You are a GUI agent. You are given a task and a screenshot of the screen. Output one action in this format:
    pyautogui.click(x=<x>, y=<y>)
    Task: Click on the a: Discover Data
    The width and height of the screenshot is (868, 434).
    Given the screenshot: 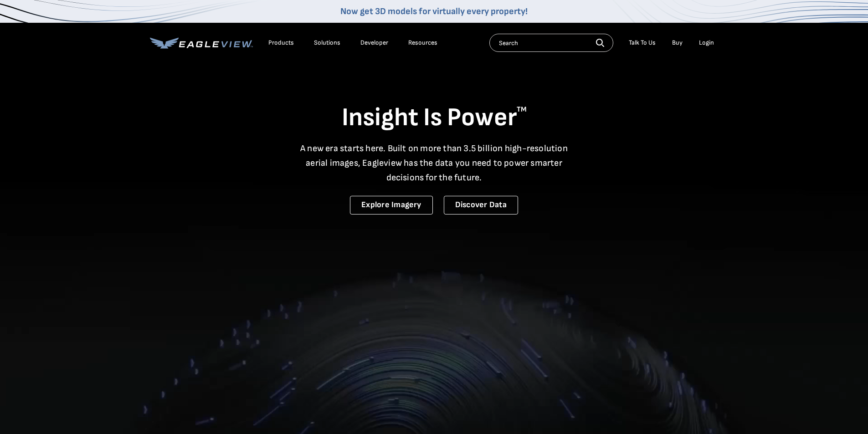 What is the action you would take?
    pyautogui.click(x=480, y=205)
    